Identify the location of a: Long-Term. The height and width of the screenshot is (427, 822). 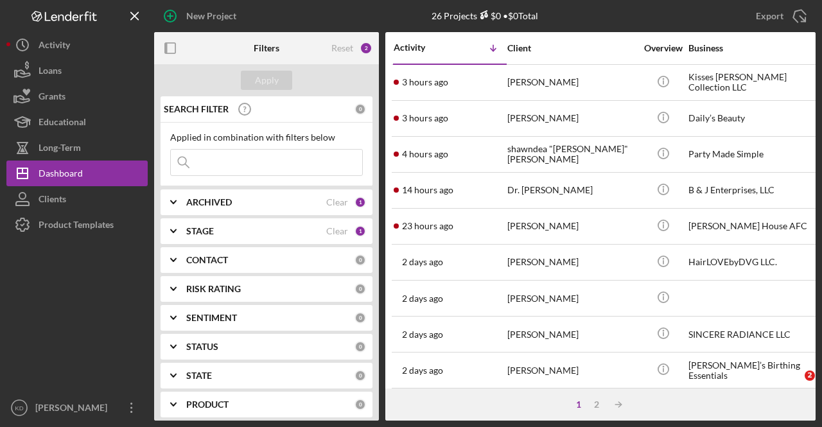
(77, 148).